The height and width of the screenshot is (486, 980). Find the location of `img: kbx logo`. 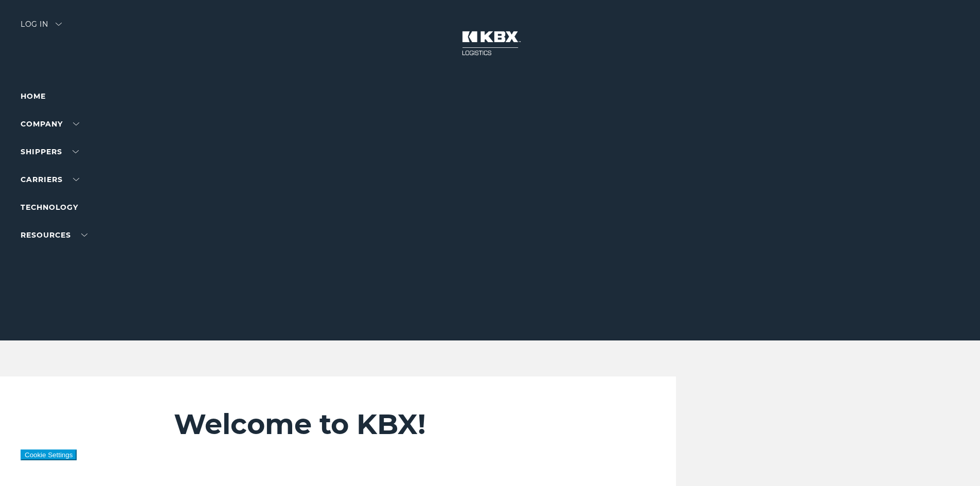

img: kbx logo is located at coordinates (490, 43).